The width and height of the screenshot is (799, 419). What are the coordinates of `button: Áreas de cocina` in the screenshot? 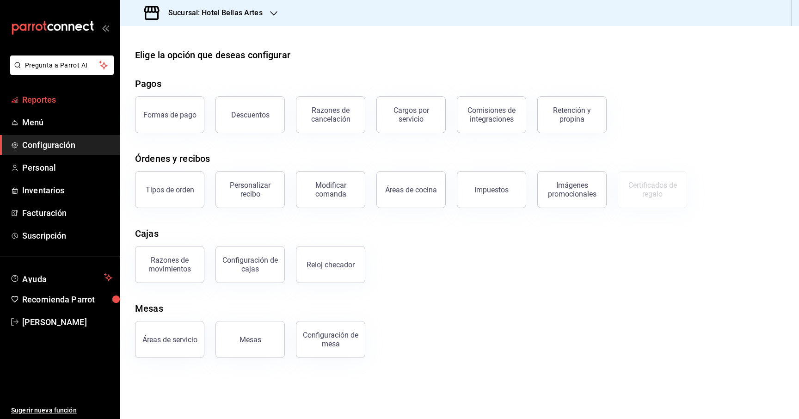 It's located at (411, 189).